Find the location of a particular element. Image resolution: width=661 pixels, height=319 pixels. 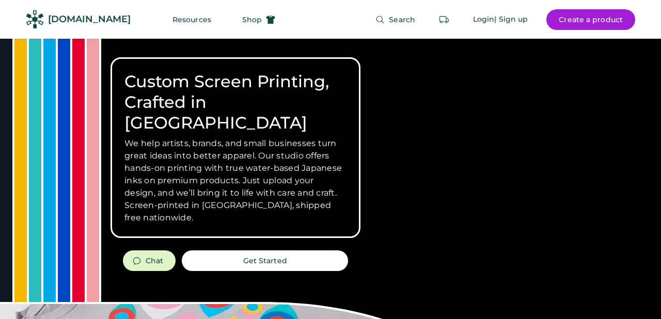

button: Resources is located at coordinates (192, 20).